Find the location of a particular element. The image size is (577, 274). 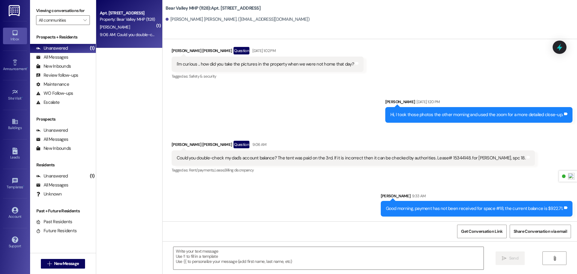

div: Future Residents is located at coordinates (56, 231).